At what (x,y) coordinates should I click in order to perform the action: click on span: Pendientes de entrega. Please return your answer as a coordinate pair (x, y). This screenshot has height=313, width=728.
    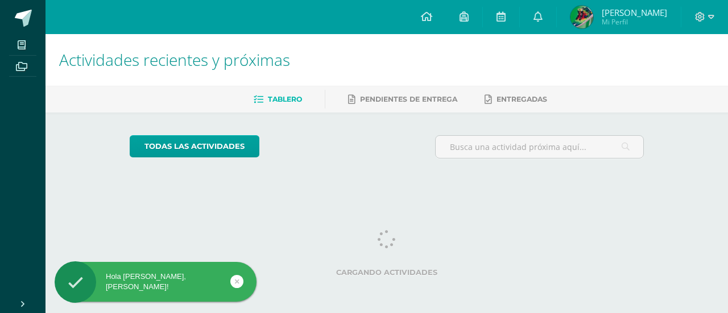
    Looking at the image, I should click on (408, 99).